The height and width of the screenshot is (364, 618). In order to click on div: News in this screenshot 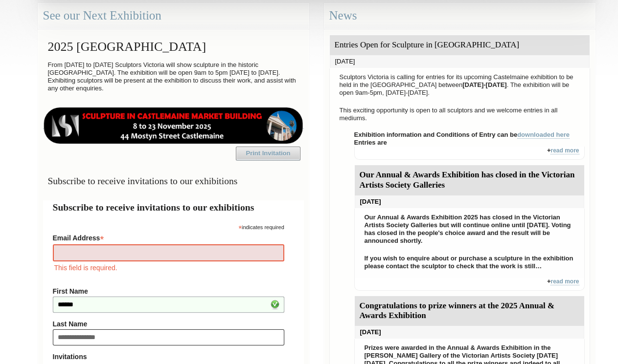, I will do `click(459, 15)`.